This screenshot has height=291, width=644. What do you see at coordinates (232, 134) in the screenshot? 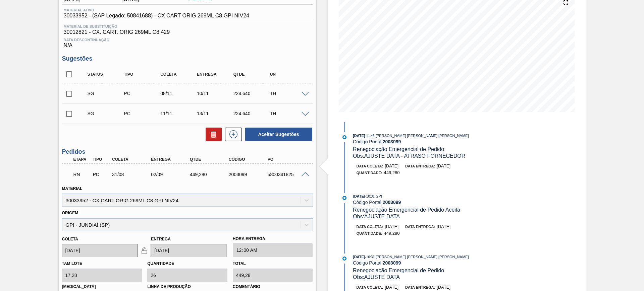
I see `div: Nova sugestão` at bounding box center [232, 134].